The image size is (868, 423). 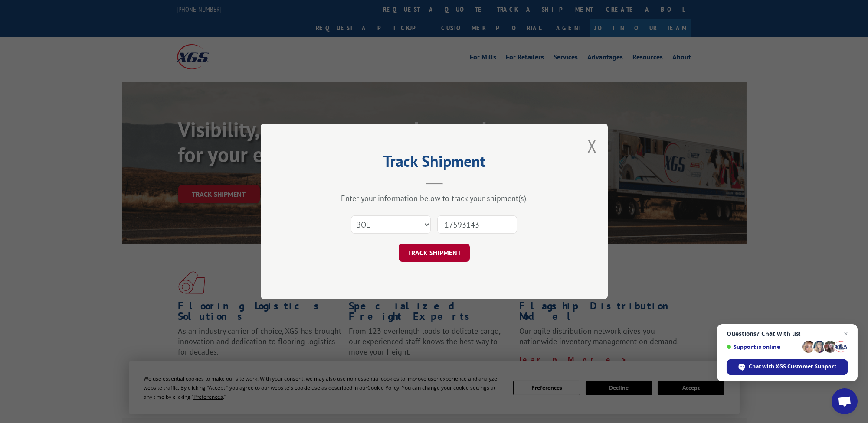 I want to click on a: Open chat, so click(x=844, y=401).